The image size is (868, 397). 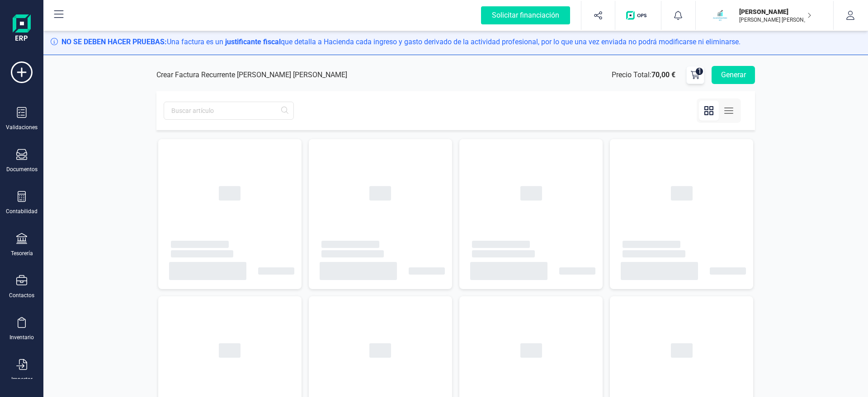 I want to click on div: Validaciones, so click(x=21, y=127).